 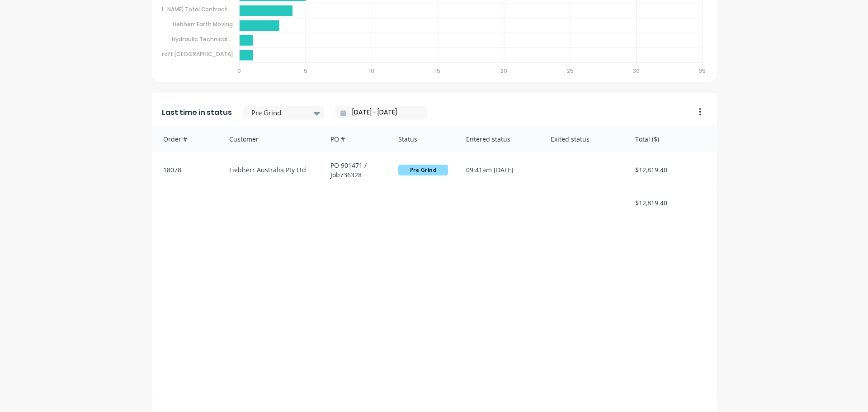 What do you see at coordinates (671, 139) in the screenshot?
I see `div: Total ($)` at bounding box center [671, 139].